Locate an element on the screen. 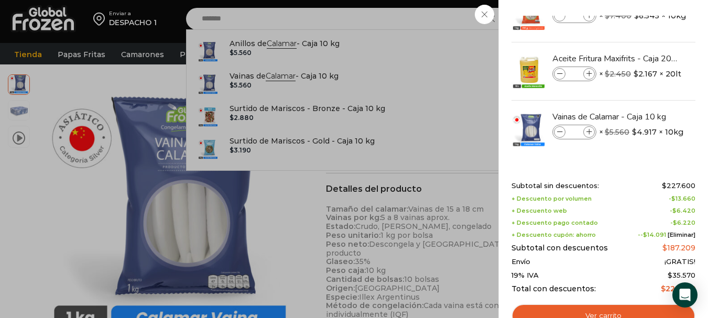 The image size is (708, 318). bdi: 7.400 is located at coordinates (618, 16).